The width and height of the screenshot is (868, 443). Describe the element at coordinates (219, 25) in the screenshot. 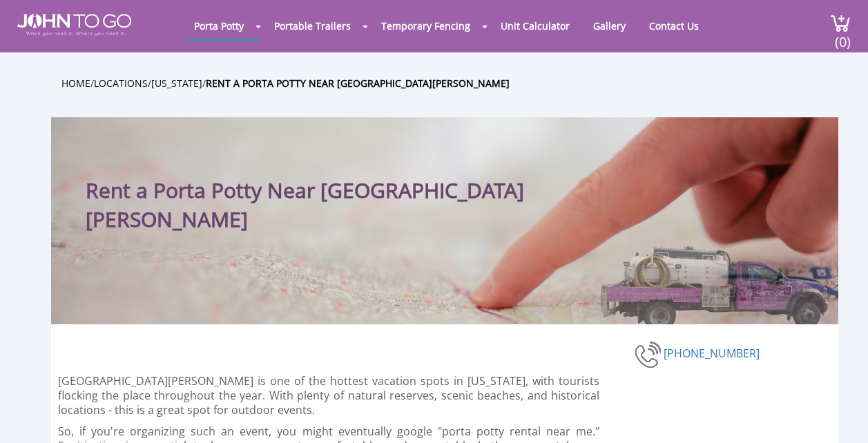

I see `a: Porta Potty` at that location.